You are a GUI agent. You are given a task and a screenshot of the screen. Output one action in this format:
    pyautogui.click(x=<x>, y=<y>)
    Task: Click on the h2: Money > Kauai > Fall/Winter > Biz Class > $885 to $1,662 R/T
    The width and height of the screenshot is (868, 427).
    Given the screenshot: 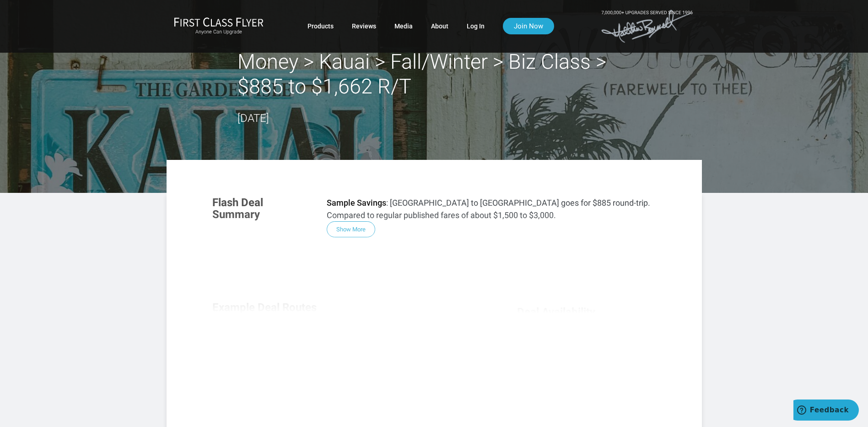 What is the action you would take?
    pyautogui.click(x=434, y=74)
    